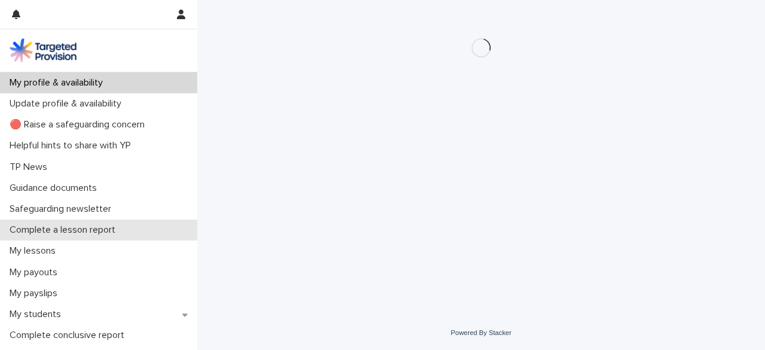 Image resolution: width=765 pixels, height=350 pixels. Describe the element at coordinates (36, 293) in the screenshot. I see `p: My payslips` at that location.